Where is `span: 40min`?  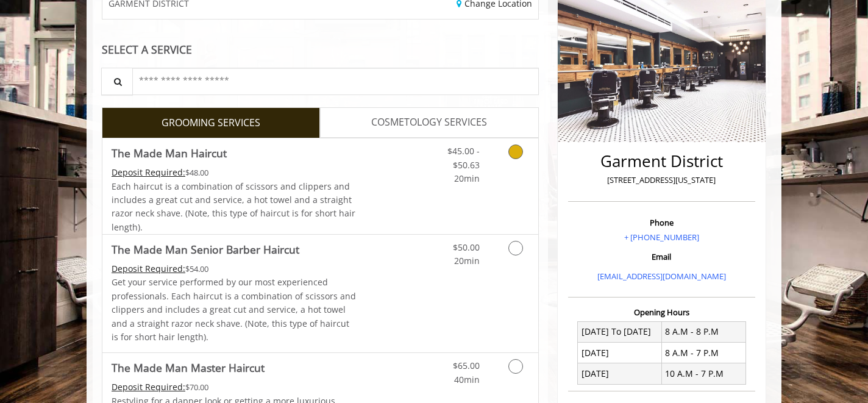 span: 40min is located at coordinates (467, 379).